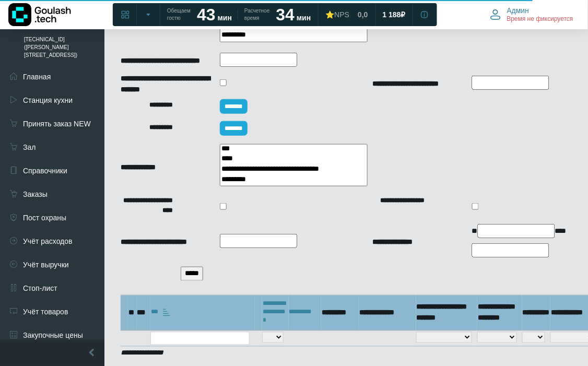 The width and height of the screenshot is (588, 366). What do you see at coordinates (346, 15) in the screenshot?
I see `a: ⭐NPS 0,0` at bounding box center [346, 15].